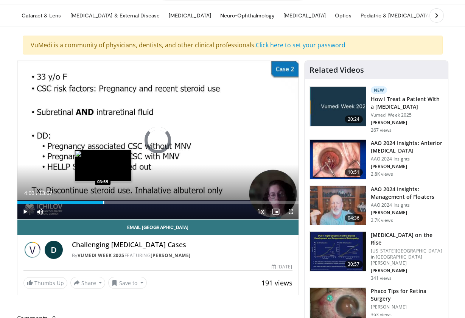 This screenshot has height=318, width=465. Describe the element at coordinates (338, 251) in the screenshot. I see `img: 4ce8c11a-29c2-4c44-a801-4e6d49003971.150x105_q85_crop-smart_upscale.jpg` at that location.